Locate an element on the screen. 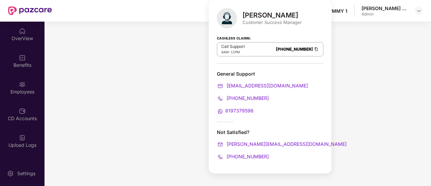 The height and width of the screenshot is (186, 431). img: svg+xml;base64,PHN2ZyBpZD0iSG9tZSIgeG1sbnM9Imh0dHA6Ly93d3cudzMub3JnLzIwMDAvc3ZnIiB3aWR0aD0iMjAiIG... is located at coordinates (22, 31).